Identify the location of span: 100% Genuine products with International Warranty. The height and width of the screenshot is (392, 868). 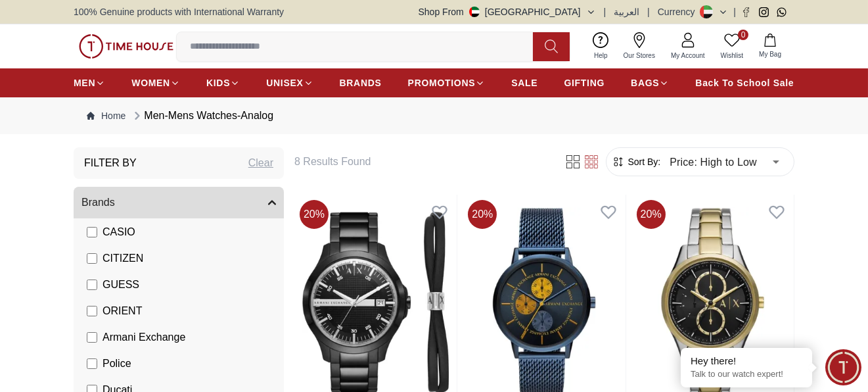
(179, 12).